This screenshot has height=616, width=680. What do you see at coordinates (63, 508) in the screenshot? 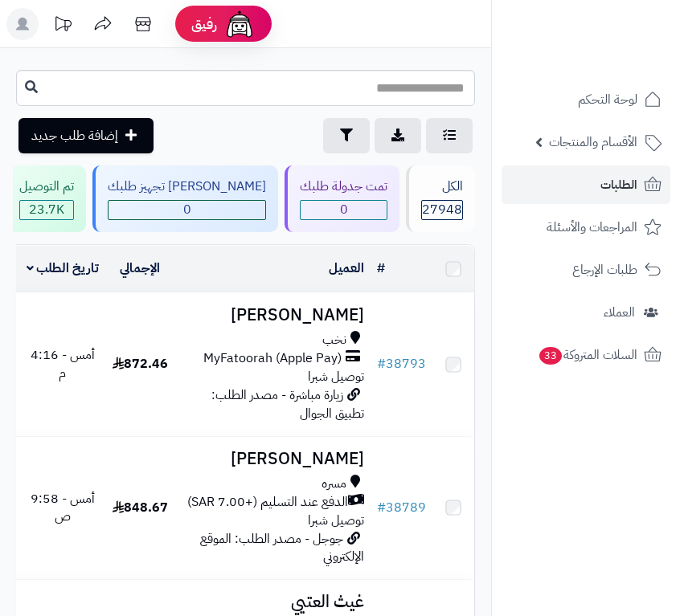
I see `span: أمس - 9:58 ص` at bounding box center [63, 508].